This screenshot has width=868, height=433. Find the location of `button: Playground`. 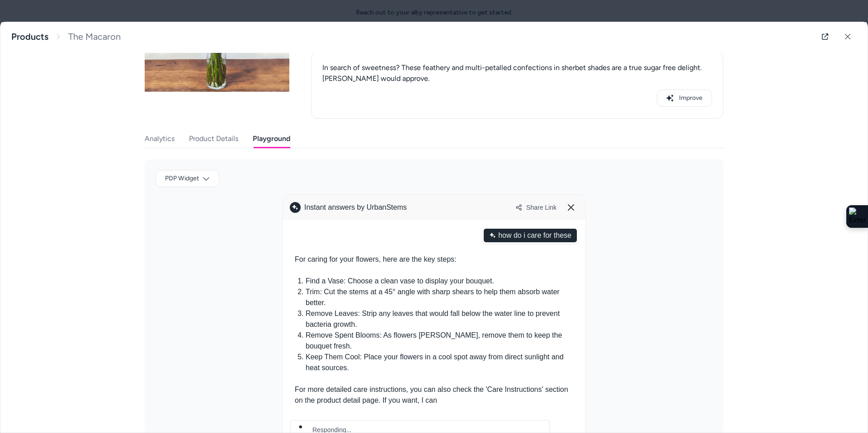

button: Playground is located at coordinates (272, 138).